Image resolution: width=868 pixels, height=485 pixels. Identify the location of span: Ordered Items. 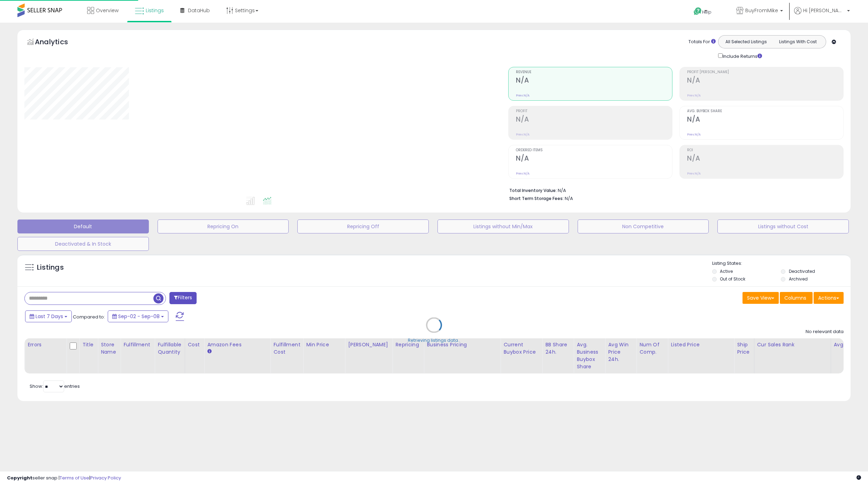
(594, 150).